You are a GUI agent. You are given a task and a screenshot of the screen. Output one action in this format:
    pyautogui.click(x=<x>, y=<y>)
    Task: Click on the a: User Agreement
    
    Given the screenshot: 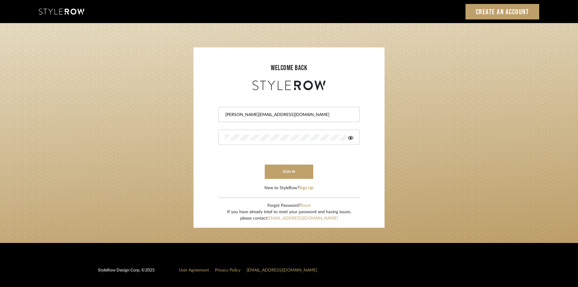 What is the action you would take?
    pyautogui.click(x=194, y=270)
    